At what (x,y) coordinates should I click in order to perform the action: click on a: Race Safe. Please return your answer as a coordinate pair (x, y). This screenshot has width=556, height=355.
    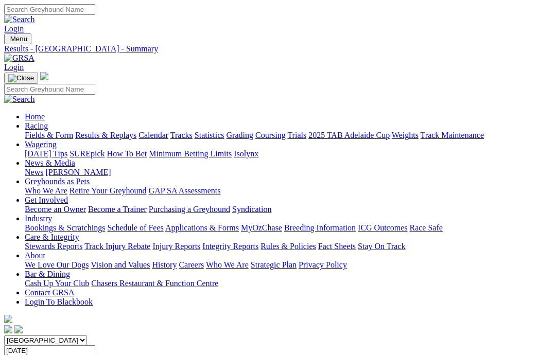
    Looking at the image, I should click on (426, 228).